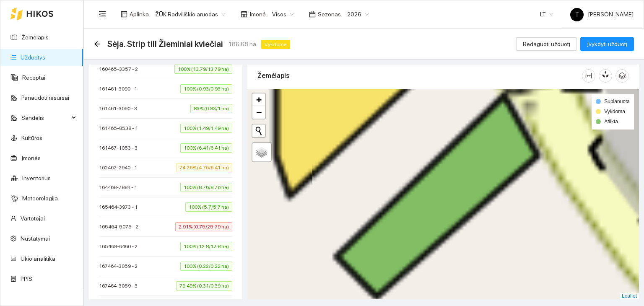  What do you see at coordinates (629, 296) in the screenshot?
I see `a: Leaflet` at bounding box center [629, 296].